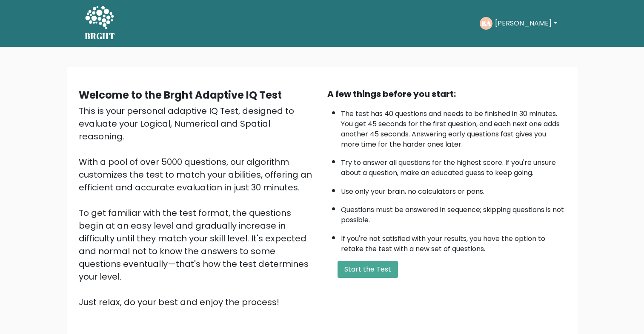  I want to click on div: This is your personal adaptive IQ Test, designed to evaluate your Logical, Numerical and Spatial ..., so click(198, 207).